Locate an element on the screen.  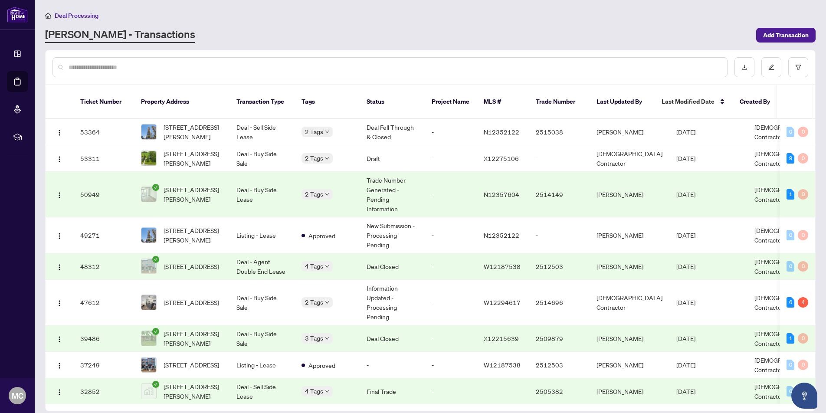
th: Last Modified Date is located at coordinates (694, 102).